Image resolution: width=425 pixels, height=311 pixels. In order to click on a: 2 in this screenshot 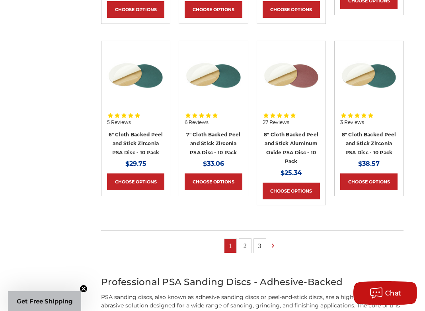, I will do `click(245, 245)`.